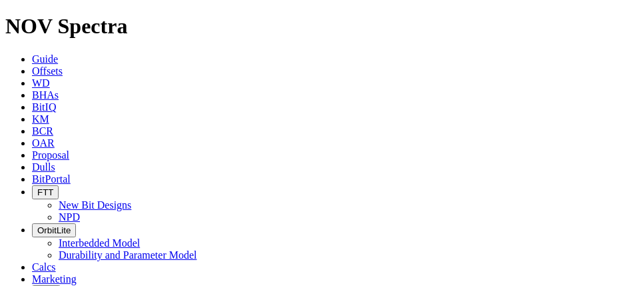 The width and height of the screenshot is (644, 286). Describe the element at coordinates (322, 26) in the screenshot. I see `h1: NOV Spectra` at that location.